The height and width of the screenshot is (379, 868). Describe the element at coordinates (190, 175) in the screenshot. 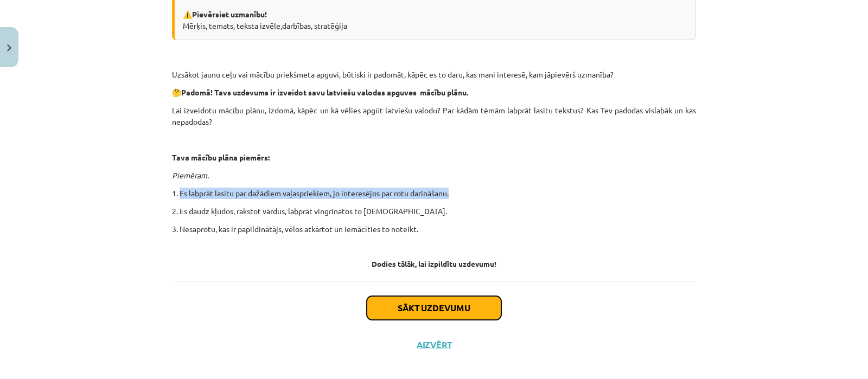

I see `i: Piemēram` at that location.